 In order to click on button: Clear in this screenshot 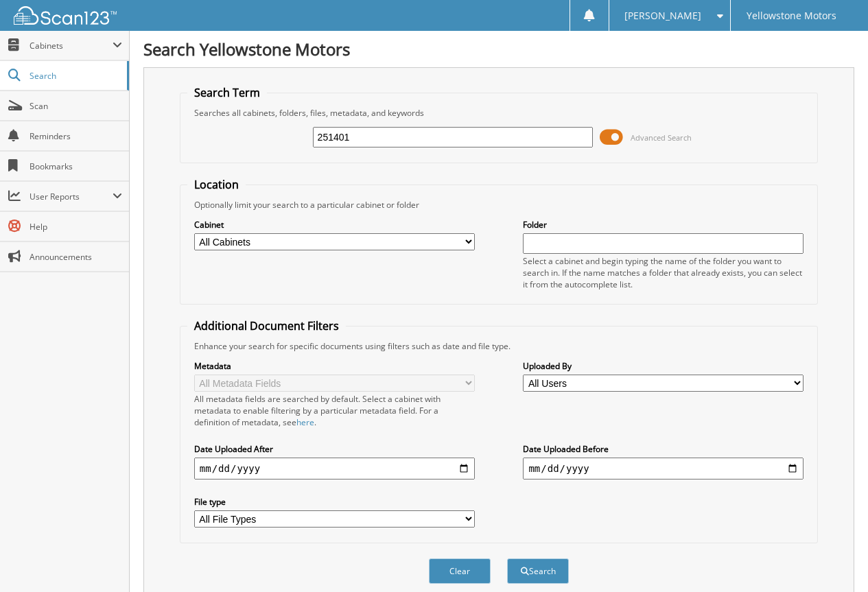, I will do `click(460, 570)`.